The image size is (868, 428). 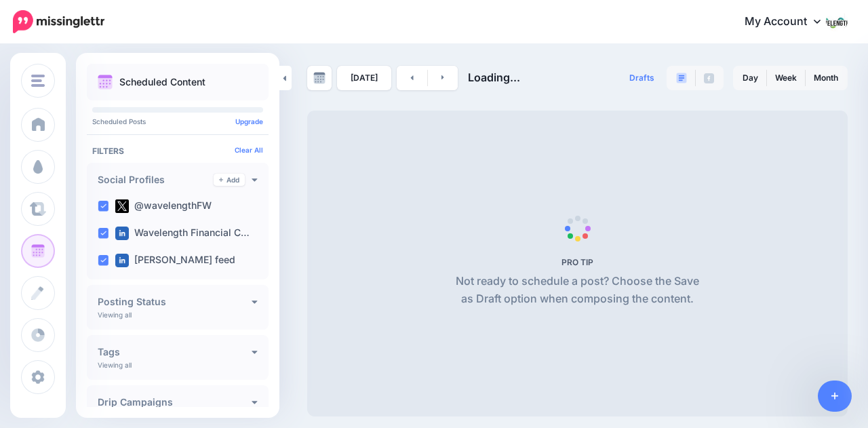 What do you see at coordinates (642, 78) in the screenshot?
I see `span: Drafts` at bounding box center [642, 78].